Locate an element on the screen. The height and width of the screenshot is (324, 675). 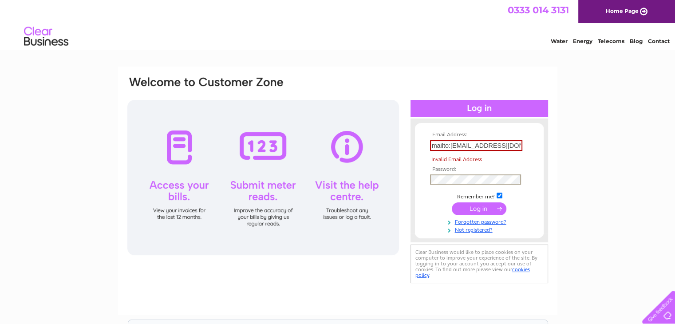
a: Water is located at coordinates (559, 41).